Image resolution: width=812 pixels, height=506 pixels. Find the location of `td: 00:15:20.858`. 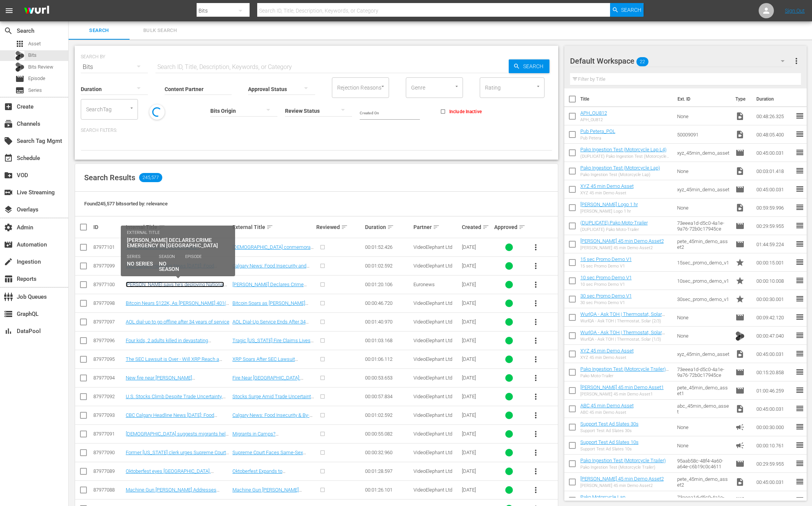

td: 00:15:20.858 is located at coordinates (774, 372).